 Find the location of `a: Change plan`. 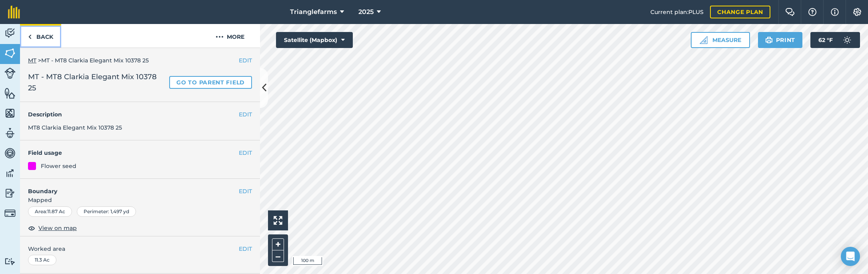

a: Change plan is located at coordinates (740, 12).